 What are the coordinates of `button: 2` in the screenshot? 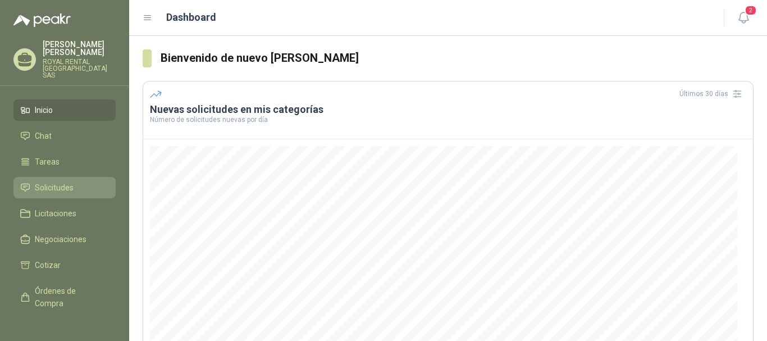 It's located at (743, 18).